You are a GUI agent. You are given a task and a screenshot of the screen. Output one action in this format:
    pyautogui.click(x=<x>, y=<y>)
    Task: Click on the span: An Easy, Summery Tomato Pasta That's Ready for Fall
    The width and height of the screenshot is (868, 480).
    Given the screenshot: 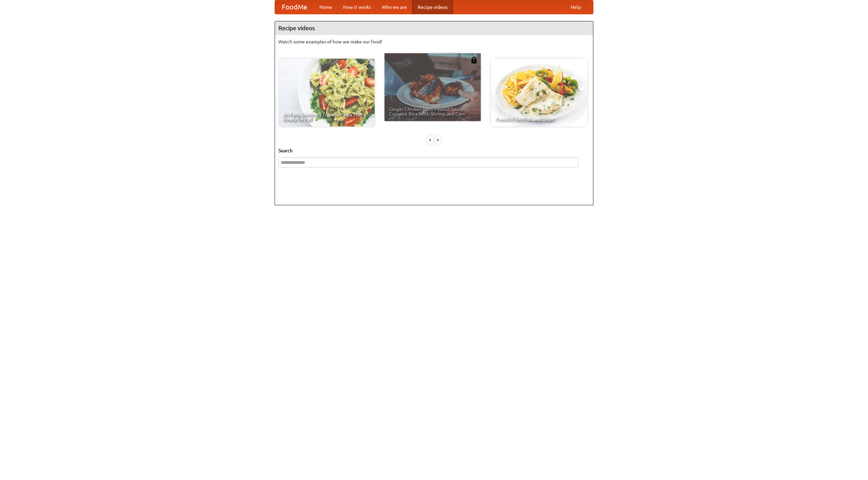 What is the action you would take?
    pyautogui.click(x=327, y=117)
    